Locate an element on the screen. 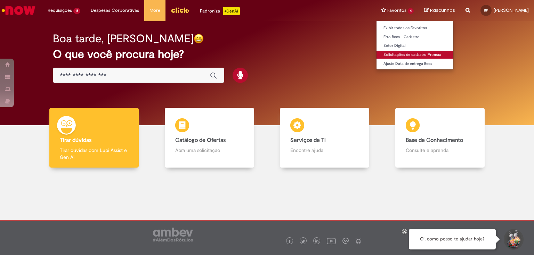 The width and height of the screenshot is (534, 255). span: More is located at coordinates (155, 10).